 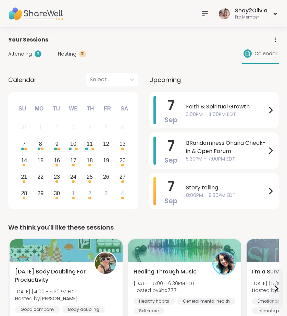 What do you see at coordinates (225, 14) in the screenshot?
I see `img: Shay2Olivia` at bounding box center [225, 14].